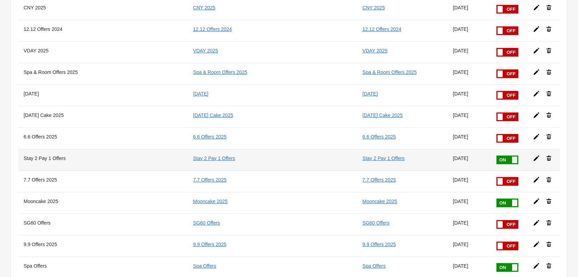 The image size is (578, 277). I want to click on th: 6.6 Offers 2025, so click(103, 138).